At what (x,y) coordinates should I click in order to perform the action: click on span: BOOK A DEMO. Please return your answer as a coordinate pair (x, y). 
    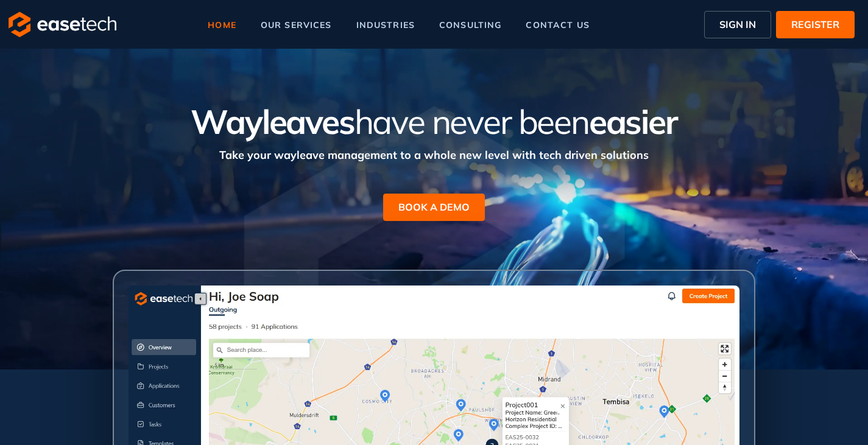
    Looking at the image, I should click on (434, 207).